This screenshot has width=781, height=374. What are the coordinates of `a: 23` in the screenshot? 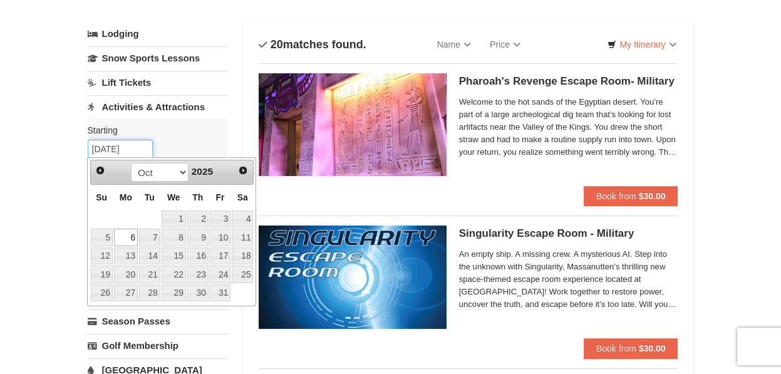 It's located at (198, 274).